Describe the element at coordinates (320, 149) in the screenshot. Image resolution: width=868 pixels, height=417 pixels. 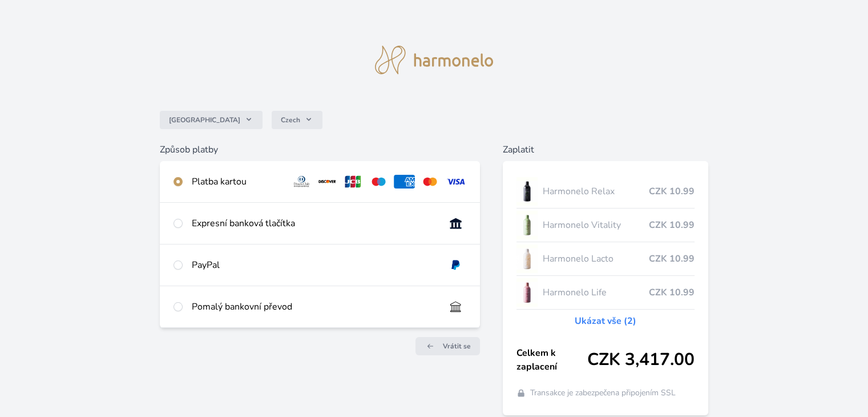
I see `h6: Způsob platby` at that location.